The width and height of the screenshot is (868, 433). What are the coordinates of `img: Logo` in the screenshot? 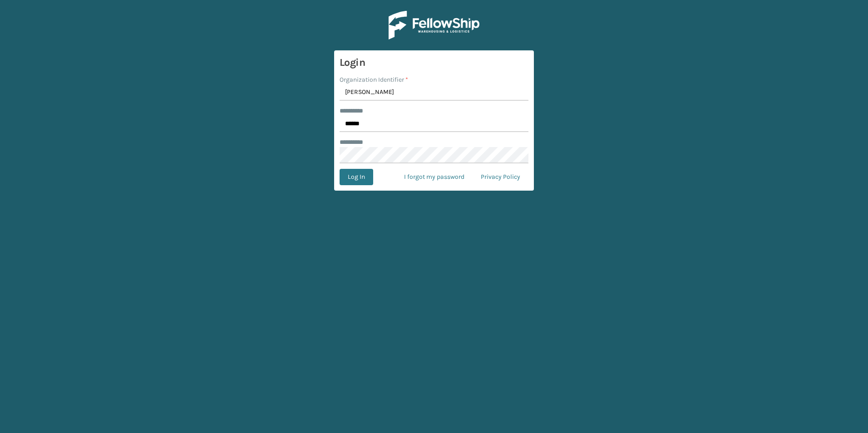 It's located at (434, 25).